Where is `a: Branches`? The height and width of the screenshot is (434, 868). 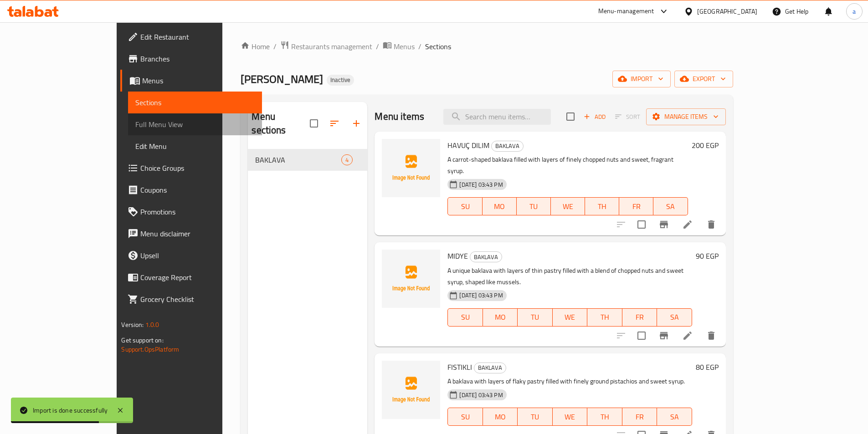
a: Branches is located at coordinates (191, 59).